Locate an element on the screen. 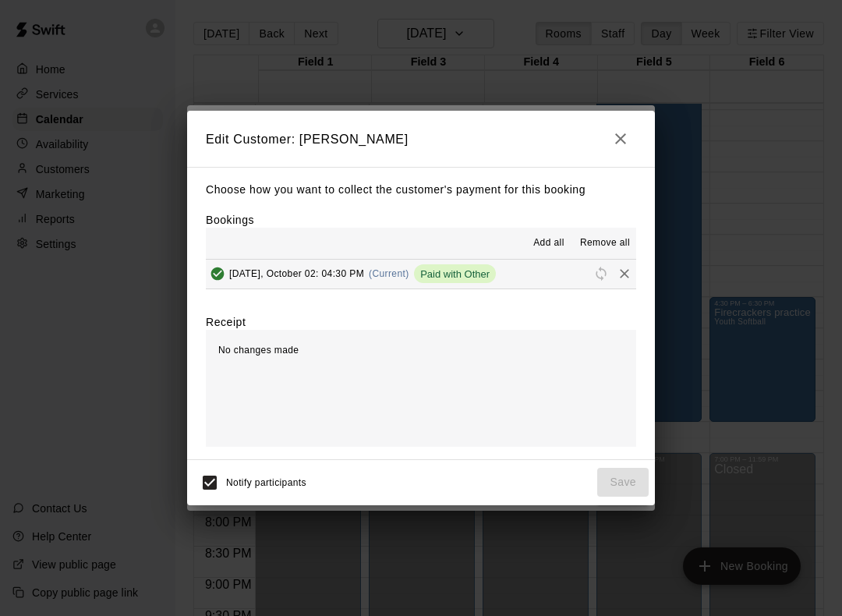  label: Bookings is located at coordinates (230, 220).